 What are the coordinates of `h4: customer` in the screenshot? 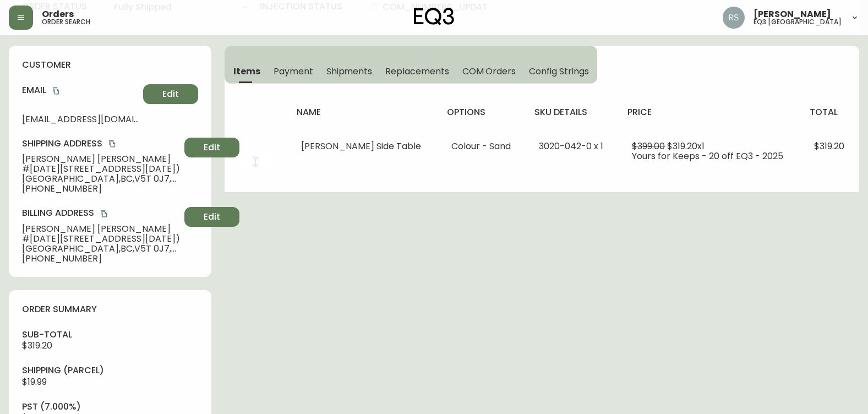 It's located at (110, 65).